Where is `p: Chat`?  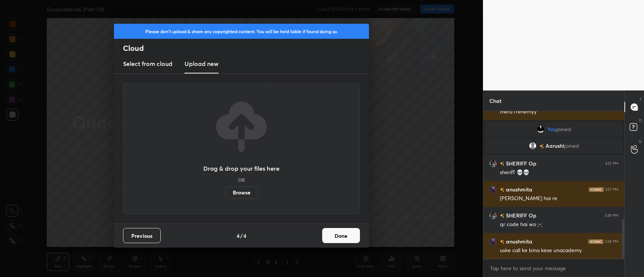 p: Chat is located at coordinates (495, 101).